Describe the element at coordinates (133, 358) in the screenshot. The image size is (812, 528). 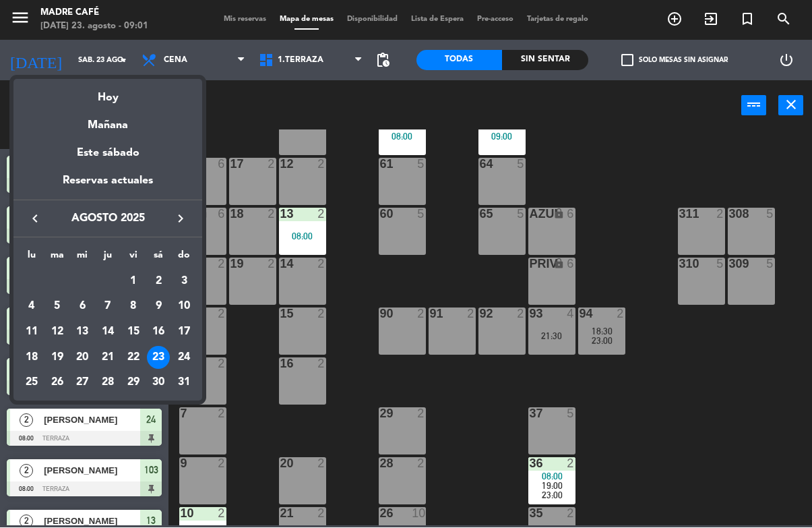
I see `div: 22` at that location.